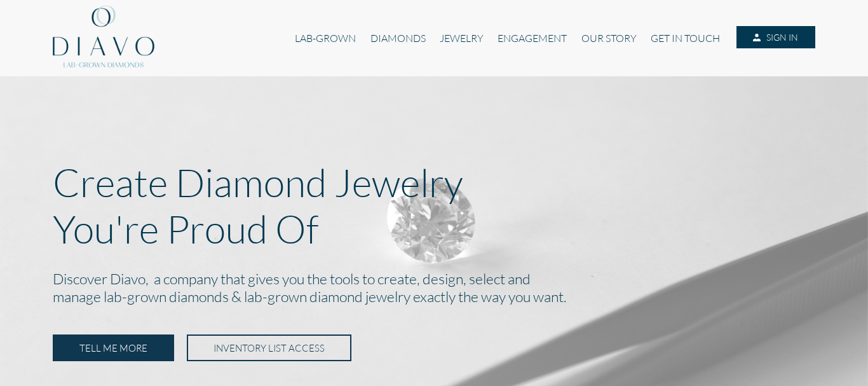 This screenshot has height=386, width=868. Describe the element at coordinates (434, 206) in the screenshot. I see `p: Create Diamond Jewelry You're Proud Of` at that location.